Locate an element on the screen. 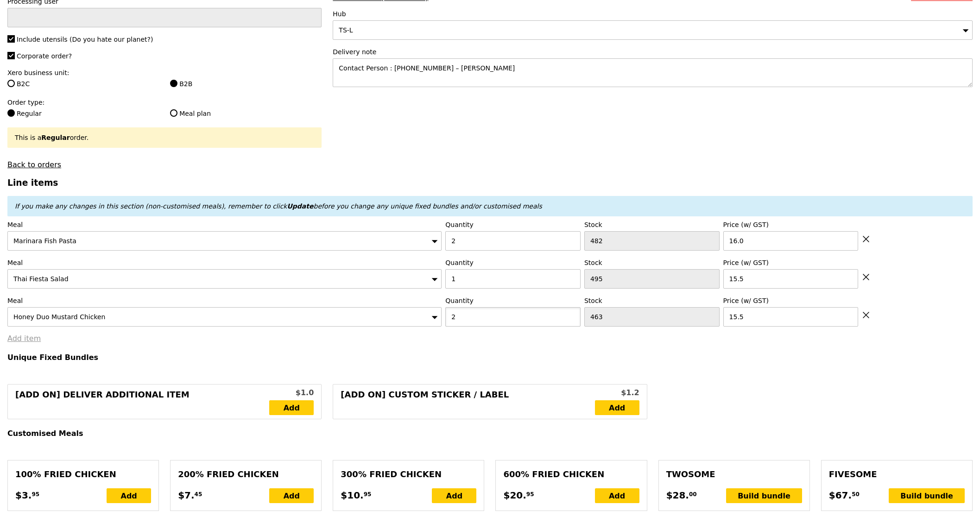 The width and height of the screenshot is (980, 517). div: Twosome is located at coordinates (734, 474).